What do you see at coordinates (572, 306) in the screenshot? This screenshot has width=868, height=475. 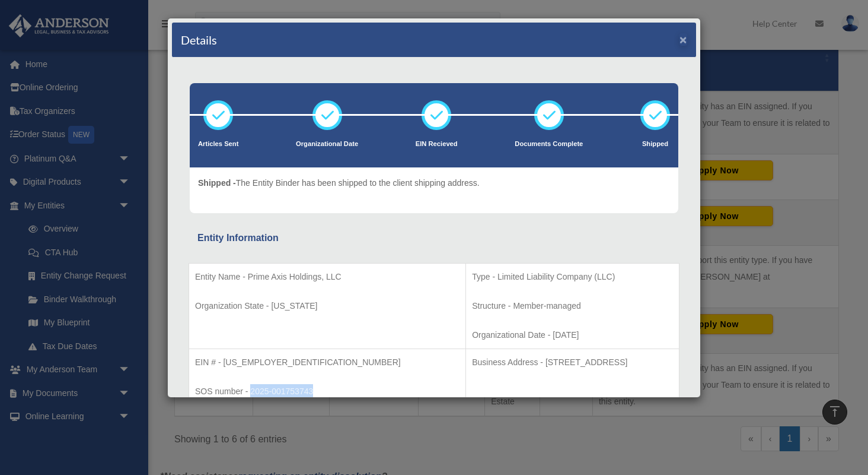 I see `p: Structure - Member-managed` at bounding box center [572, 306].